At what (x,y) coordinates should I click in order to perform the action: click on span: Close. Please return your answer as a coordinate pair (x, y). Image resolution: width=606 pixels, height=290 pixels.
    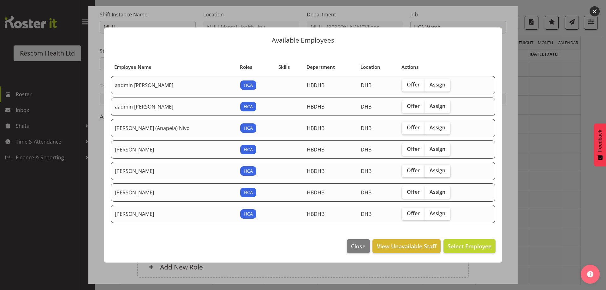
    Looking at the image, I should click on (358, 246).